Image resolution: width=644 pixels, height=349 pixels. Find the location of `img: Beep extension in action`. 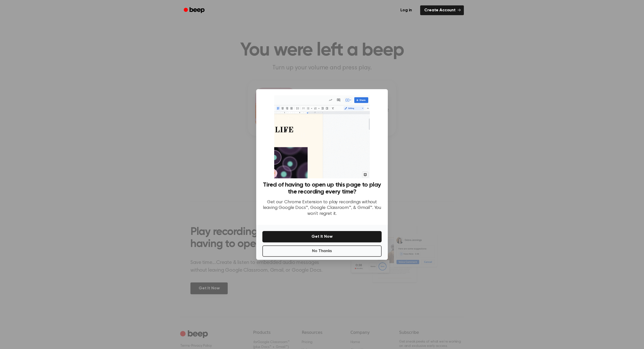

img: Beep extension in action is located at coordinates (322, 137).